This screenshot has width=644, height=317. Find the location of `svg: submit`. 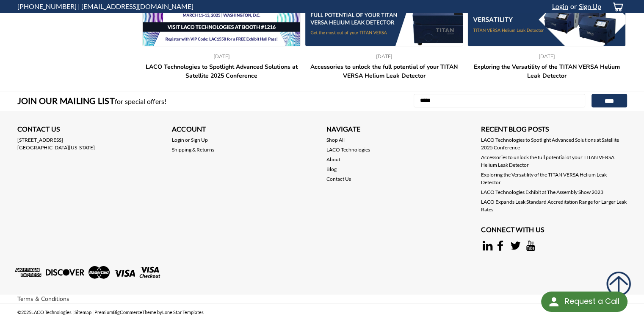

svg: submit is located at coordinates (619, 283).